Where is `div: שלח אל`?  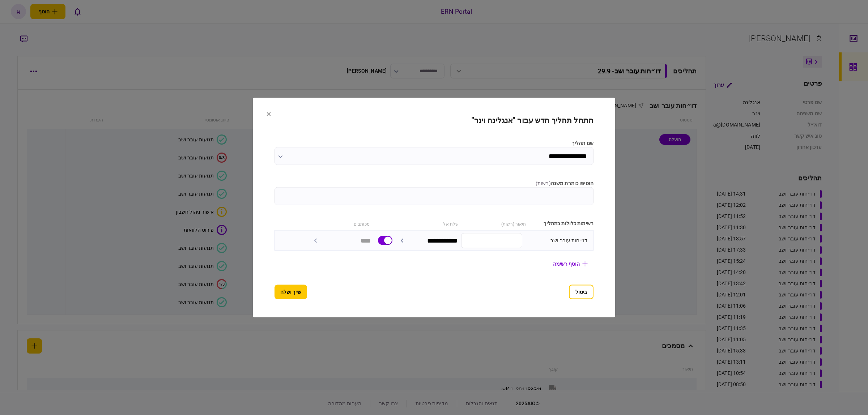
div: שלח אל is located at coordinates (426, 223).